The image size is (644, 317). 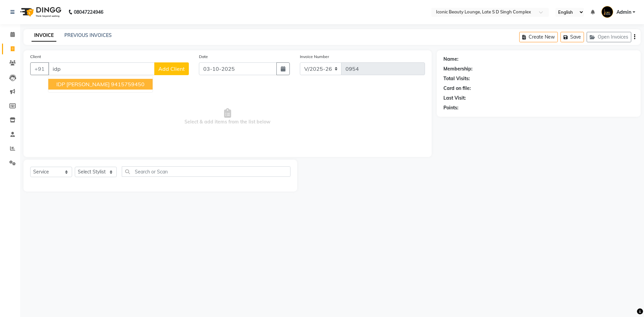 What do you see at coordinates (44, 35) in the screenshot?
I see `a: INVOICE` at bounding box center [44, 35].